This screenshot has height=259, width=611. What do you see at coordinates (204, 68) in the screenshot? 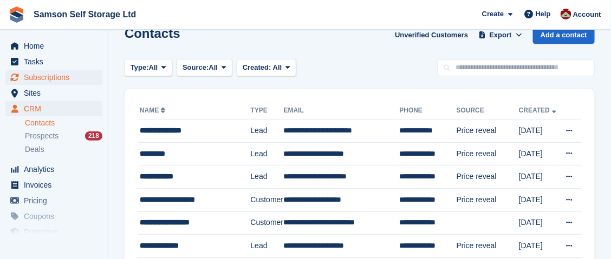
I see `button: Source: All` at bounding box center [204, 68].